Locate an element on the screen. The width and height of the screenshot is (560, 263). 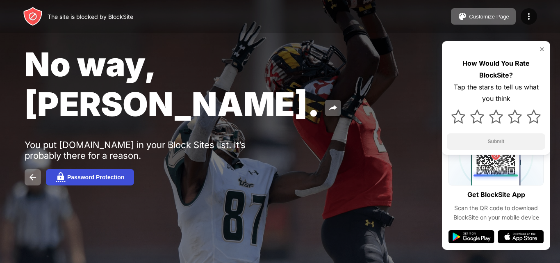
img: back.svg is located at coordinates (33, 177).